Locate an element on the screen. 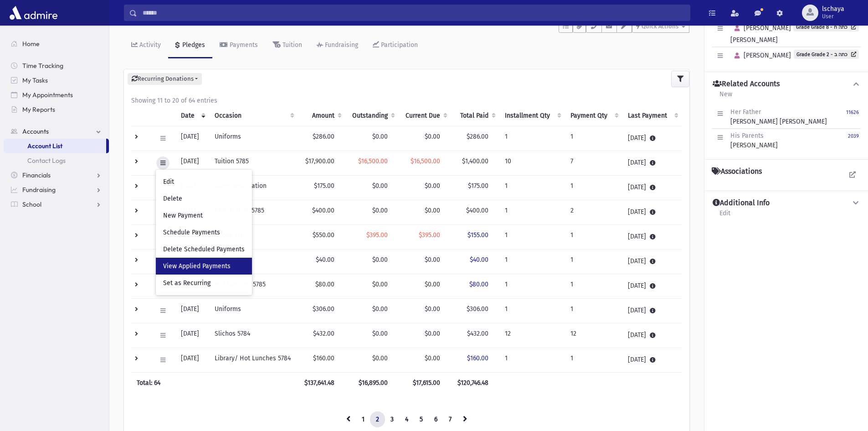 The width and height of the screenshot is (868, 431). a: Participation is located at coordinates (395, 46).